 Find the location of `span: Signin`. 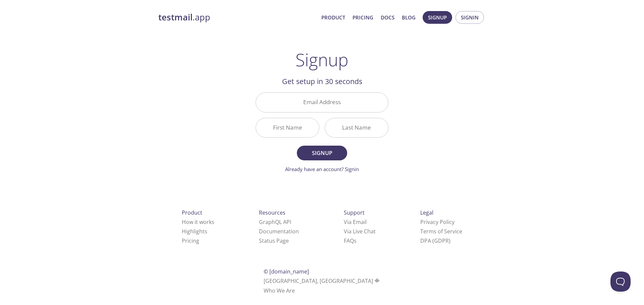

span: Signin is located at coordinates (470, 17).